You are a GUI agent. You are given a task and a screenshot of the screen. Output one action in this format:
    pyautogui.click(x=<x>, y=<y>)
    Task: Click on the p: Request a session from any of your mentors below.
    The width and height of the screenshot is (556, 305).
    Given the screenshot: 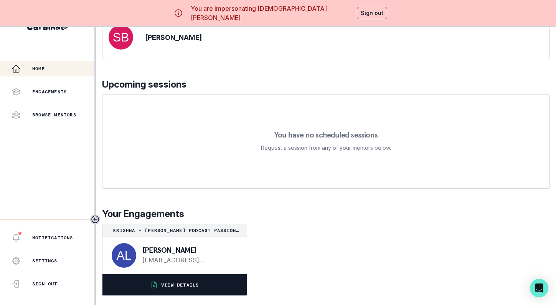 What is the action you would take?
    pyautogui.click(x=326, y=148)
    